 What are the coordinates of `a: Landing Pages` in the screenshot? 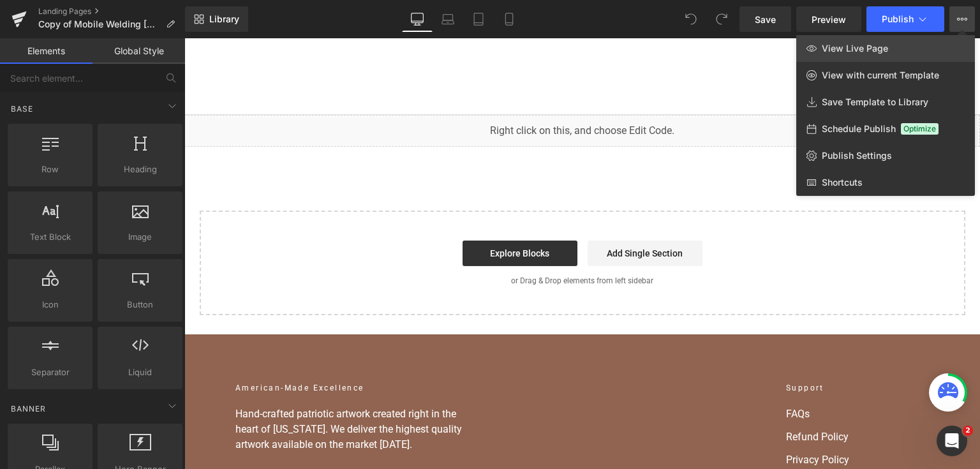 It's located at (112, 12).